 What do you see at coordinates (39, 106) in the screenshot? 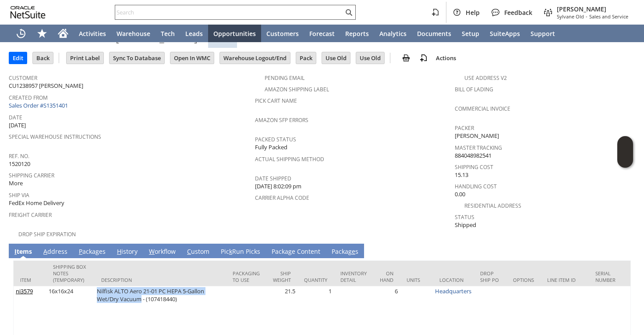
I see `a: Sales Order #S1351401` at bounding box center [39, 106].